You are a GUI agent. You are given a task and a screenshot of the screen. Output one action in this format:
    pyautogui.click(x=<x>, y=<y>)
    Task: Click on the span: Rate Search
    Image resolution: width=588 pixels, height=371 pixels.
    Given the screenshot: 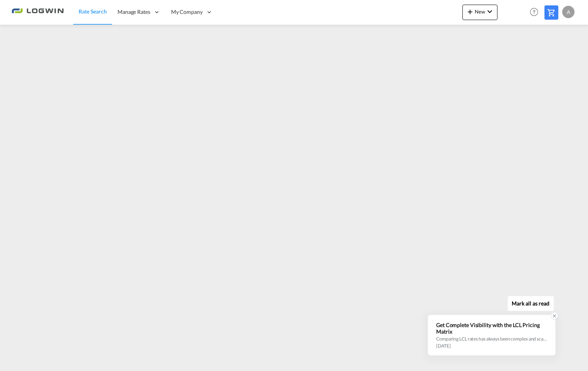 What is the action you would take?
    pyautogui.click(x=93, y=11)
    